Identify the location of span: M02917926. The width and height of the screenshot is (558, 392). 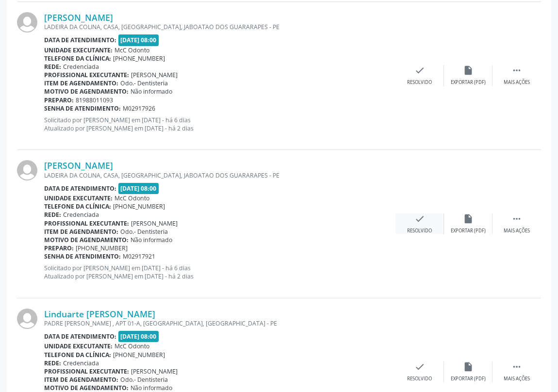
(139, 108).